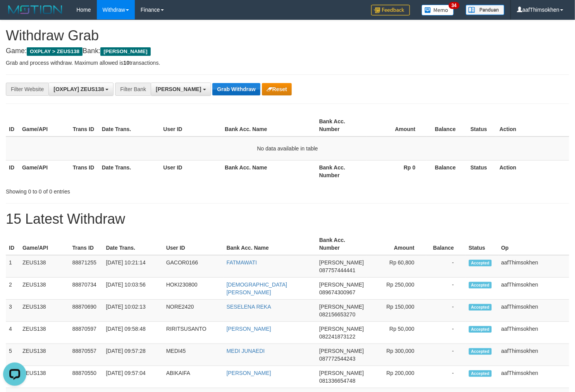 This screenshot has width=575, height=392. What do you see at coordinates (12, 266) in the screenshot?
I see `td: 1` at bounding box center [12, 266].